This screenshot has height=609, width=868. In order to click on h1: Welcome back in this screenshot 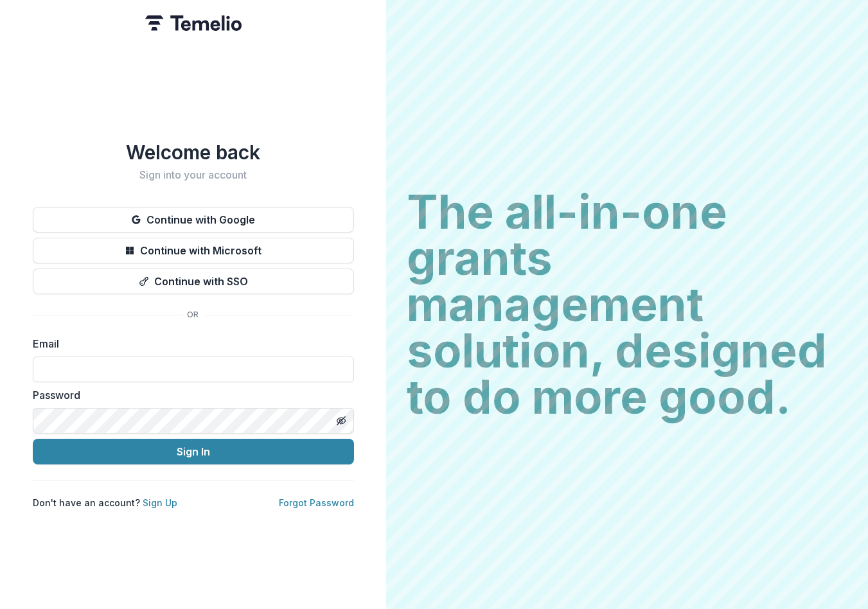, I will do `click(194, 152)`.